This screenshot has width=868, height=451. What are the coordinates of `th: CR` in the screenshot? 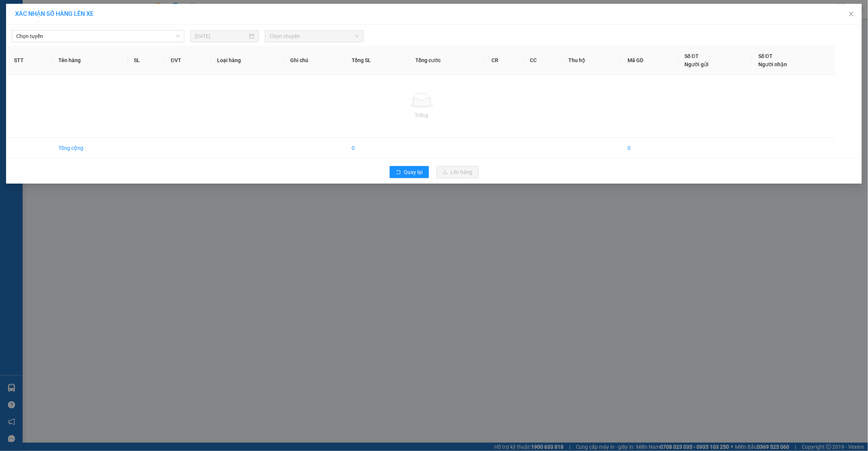 It's located at (504, 60).